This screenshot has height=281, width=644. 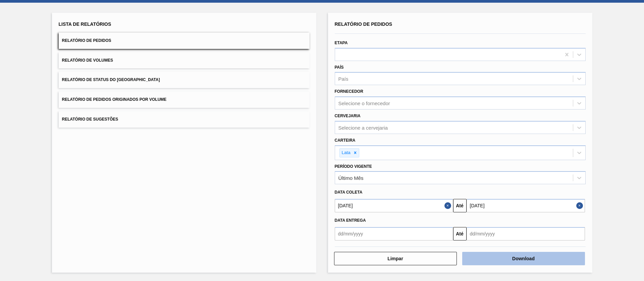 I want to click on div: Selecione a cervejaria, so click(x=363, y=127).